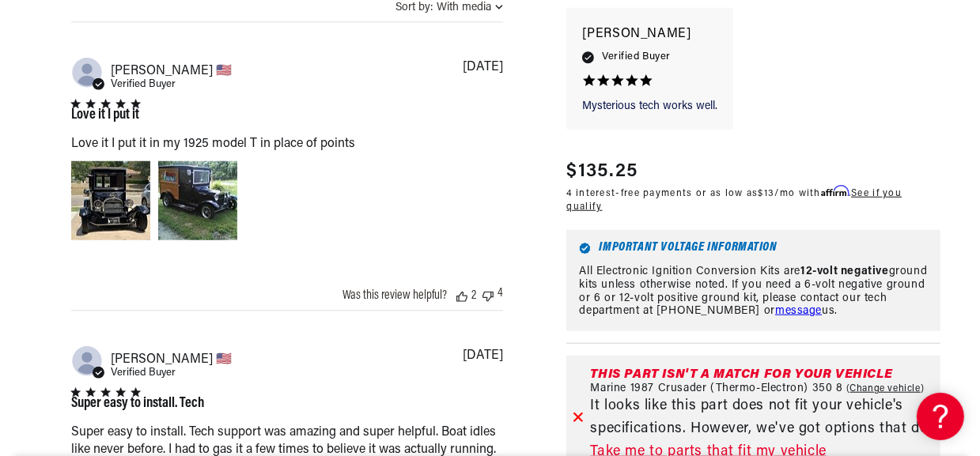  What do you see at coordinates (414, 8) in the screenshot?
I see `span: Sort by:` at bounding box center [414, 8].